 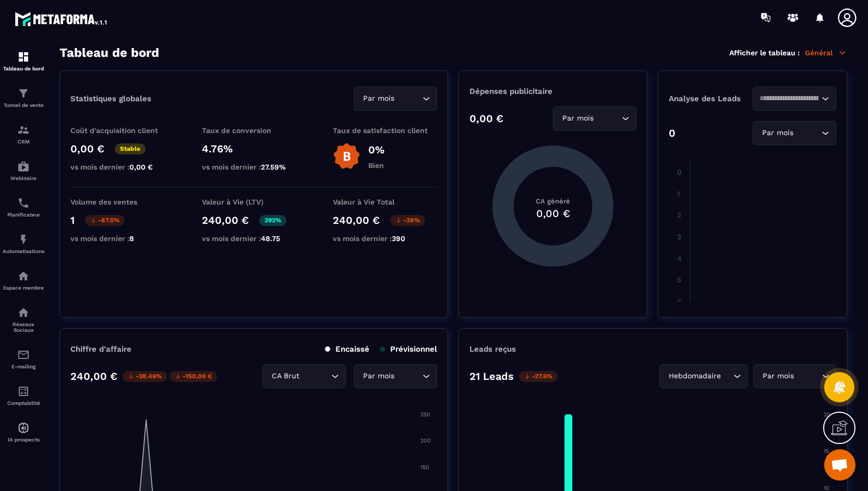 I want to click on a: emailemailE-mailing, so click(x=23, y=359).